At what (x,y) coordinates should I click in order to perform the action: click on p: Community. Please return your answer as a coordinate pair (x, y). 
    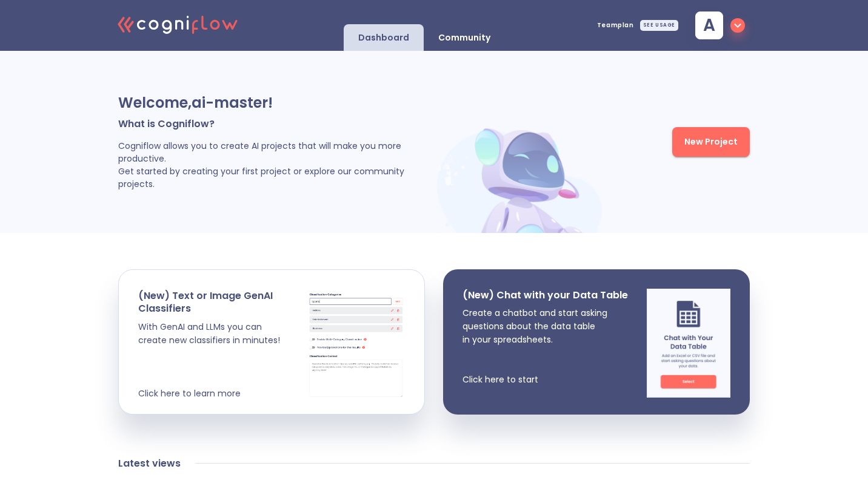
    Looking at the image, I should click on (465, 37).